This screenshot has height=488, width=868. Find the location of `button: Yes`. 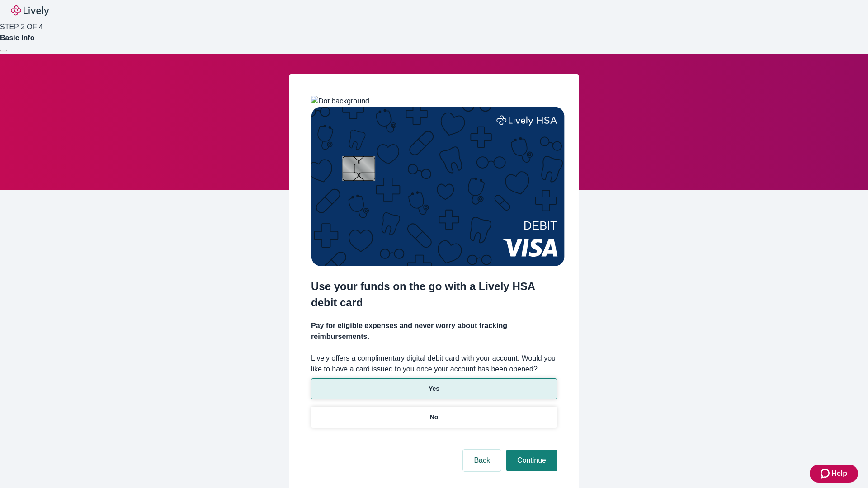

button: Yes is located at coordinates (434, 389).